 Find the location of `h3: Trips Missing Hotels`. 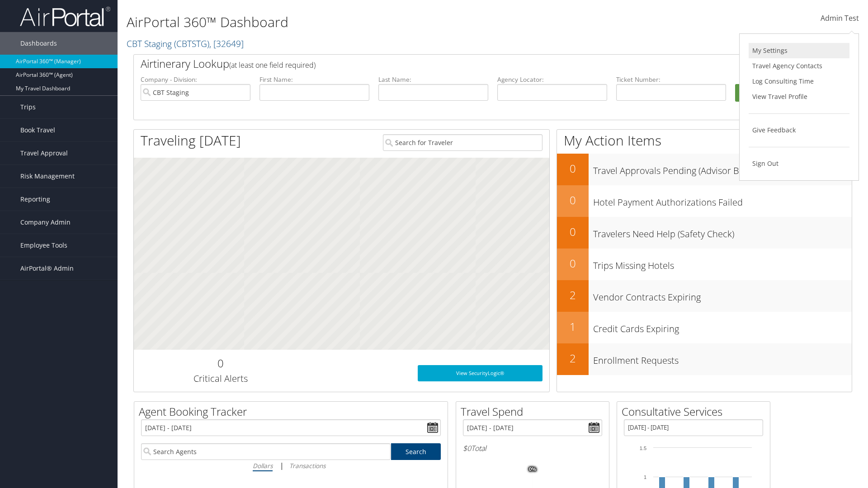

h3: Trips Missing Hotels is located at coordinates (722, 263).